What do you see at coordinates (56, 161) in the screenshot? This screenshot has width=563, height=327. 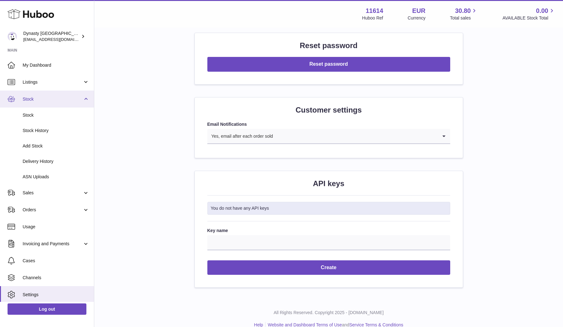 I see `span: Delivery History` at bounding box center [56, 161].